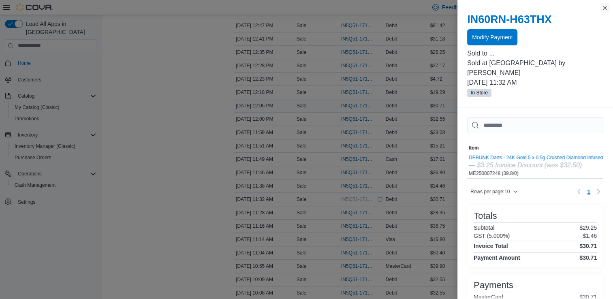 This screenshot has width=613, height=299. Describe the element at coordinates (588, 228) in the screenshot. I see `p: $29.25` at that location.